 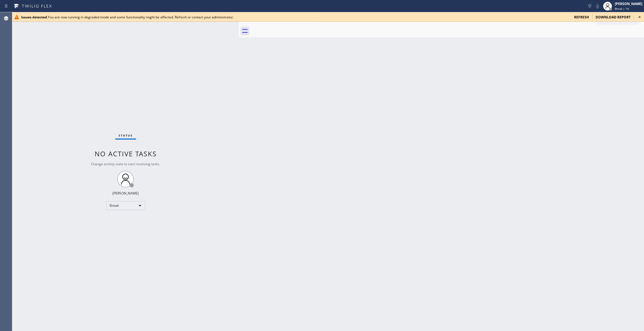 What do you see at coordinates (581, 17) in the screenshot?
I see `span: refresh` at bounding box center [581, 17].